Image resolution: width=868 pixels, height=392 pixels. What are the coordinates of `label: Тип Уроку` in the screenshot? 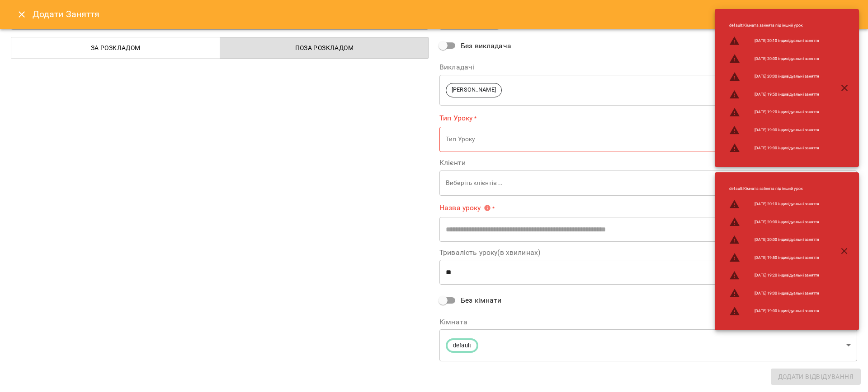 It's located at (649, 118).